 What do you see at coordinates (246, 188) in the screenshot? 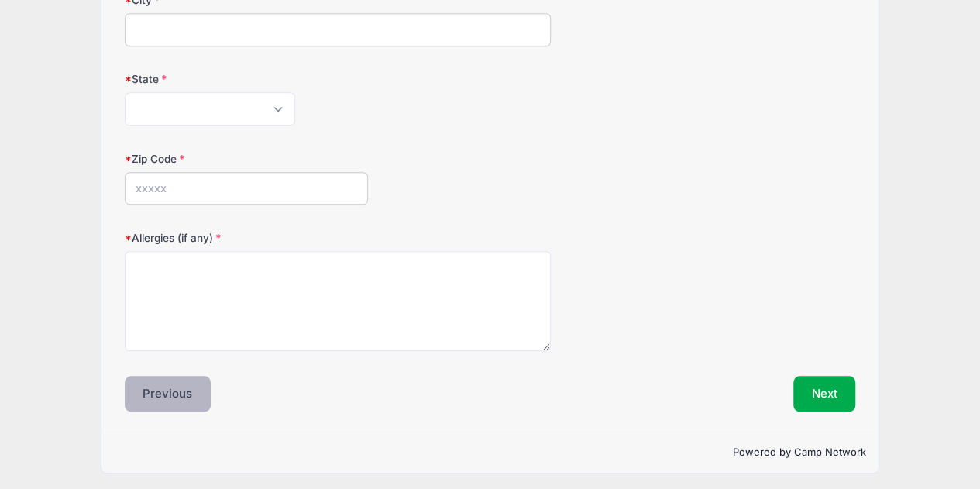
I see `input: xxxxx` at bounding box center [246, 188].